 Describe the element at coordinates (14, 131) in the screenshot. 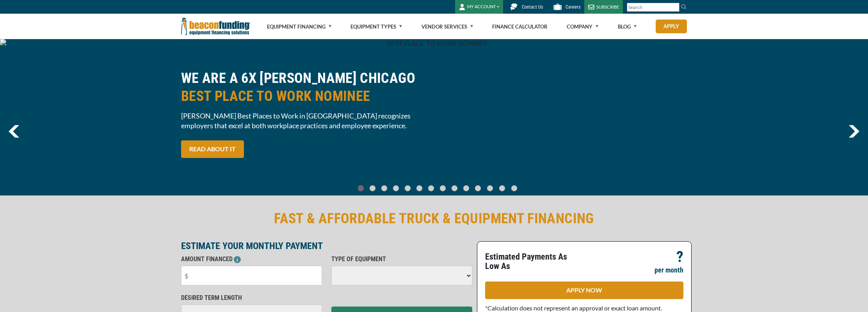

I see `img: Left Navigator` at that location.